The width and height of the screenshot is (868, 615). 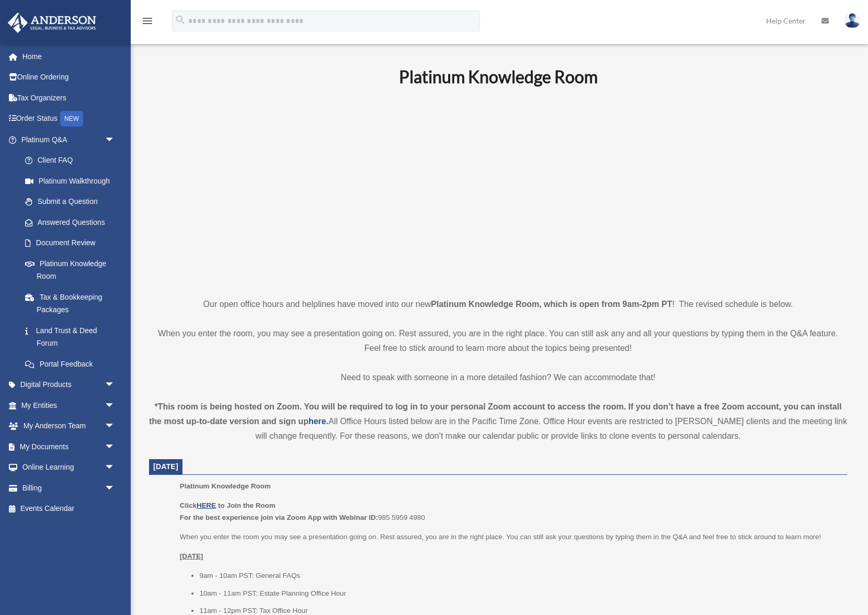 I want to click on a: Order StatusNEW, so click(x=69, y=118).